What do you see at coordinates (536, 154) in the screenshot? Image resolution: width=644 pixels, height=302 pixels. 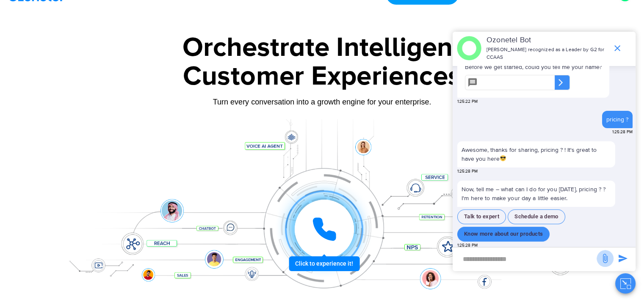 I see `p: Awesome, thanks for sharing, pricing ? ! It's great to have you here` at bounding box center [536, 154].